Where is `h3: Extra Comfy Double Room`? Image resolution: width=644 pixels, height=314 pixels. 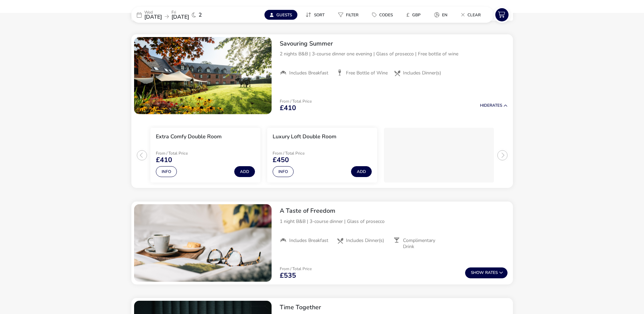
h3: Extra Comfy Double Room is located at coordinates (189, 136).